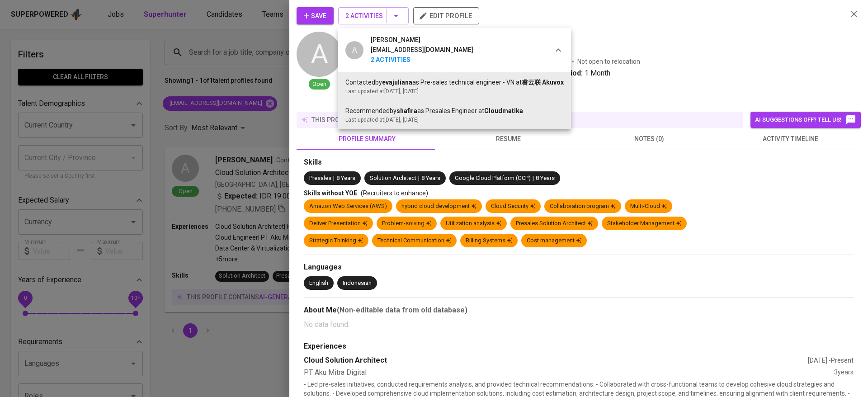 The height and width of the screenshot is (397, 868). What do you see at coordinates (397, 83) in the screenshot?
I see `b: evajuliana` at bounding box center [397, 83].